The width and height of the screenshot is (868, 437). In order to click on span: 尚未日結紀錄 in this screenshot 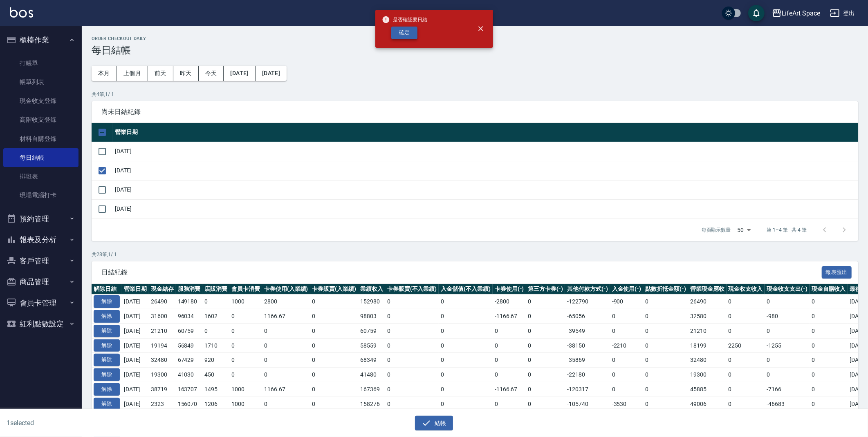, I will do `click(475, 112)`.